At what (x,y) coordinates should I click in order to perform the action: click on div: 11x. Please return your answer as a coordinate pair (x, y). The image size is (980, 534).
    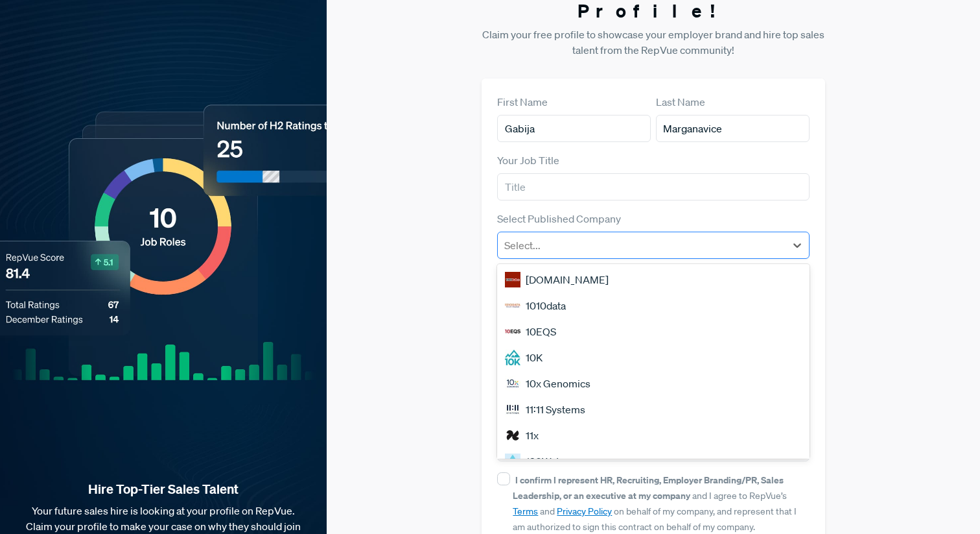
    Looking at the image, I should click on (653, 435).